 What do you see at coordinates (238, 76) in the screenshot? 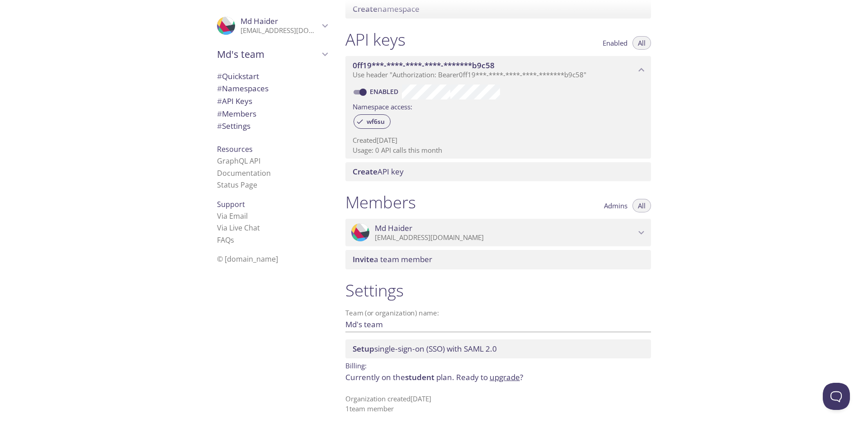
I see `span: Quickstart` at bounding box center [238, 76].